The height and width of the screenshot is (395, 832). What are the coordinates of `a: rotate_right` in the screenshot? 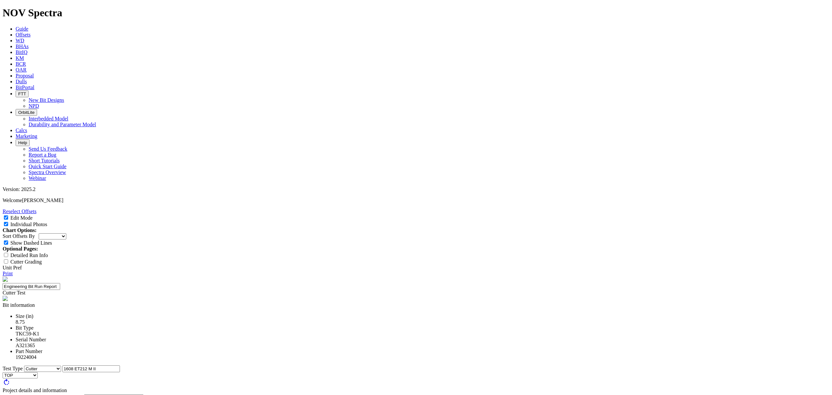 It's located at (7, 384).